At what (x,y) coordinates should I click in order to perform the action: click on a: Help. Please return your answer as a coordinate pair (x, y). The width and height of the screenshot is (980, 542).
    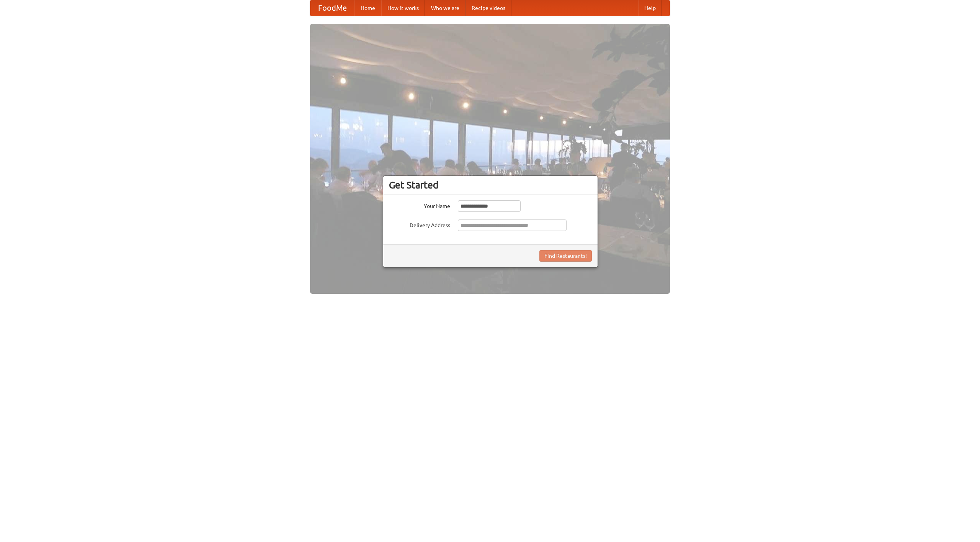
    Looking at the image, I should click on (650, 8).